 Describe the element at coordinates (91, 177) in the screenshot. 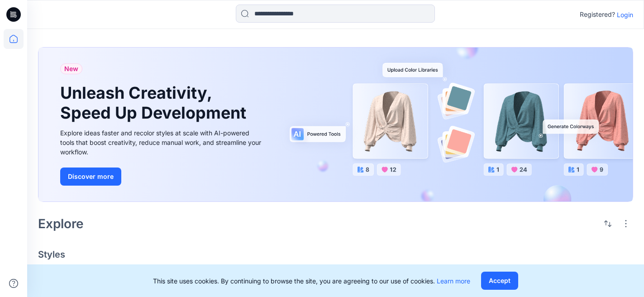

I see `button: Discover more` at that location.